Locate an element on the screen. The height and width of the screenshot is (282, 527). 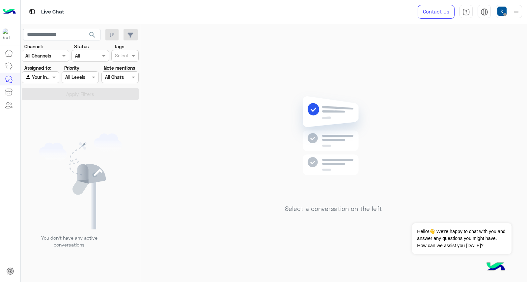
img: no messages is located at coordinates (333, 146).